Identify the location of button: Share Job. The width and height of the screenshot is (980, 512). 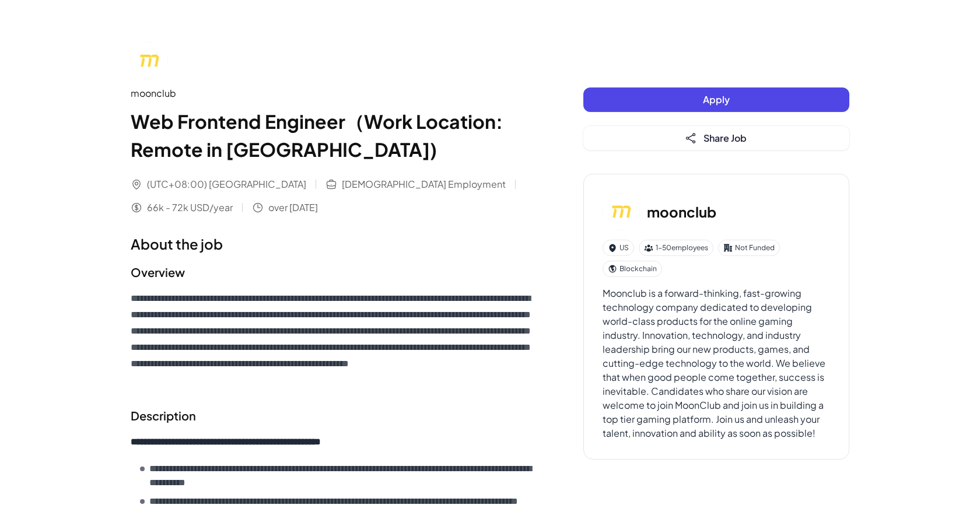
(717, 138).